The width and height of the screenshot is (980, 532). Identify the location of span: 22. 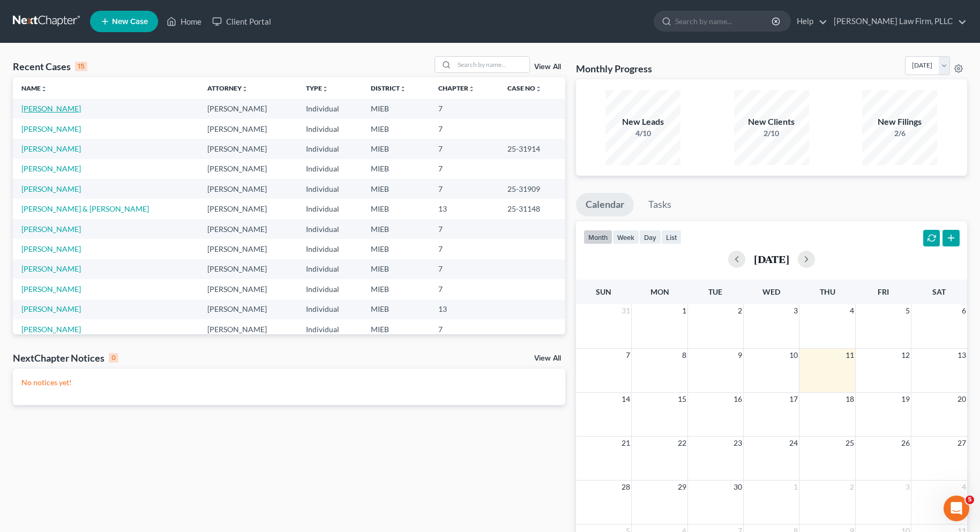
(682, 443).